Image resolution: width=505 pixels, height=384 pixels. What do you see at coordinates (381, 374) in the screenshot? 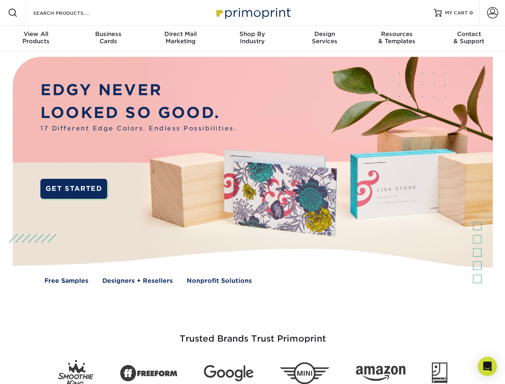
I see `img: Amazon` at bounding box center [381, 374].